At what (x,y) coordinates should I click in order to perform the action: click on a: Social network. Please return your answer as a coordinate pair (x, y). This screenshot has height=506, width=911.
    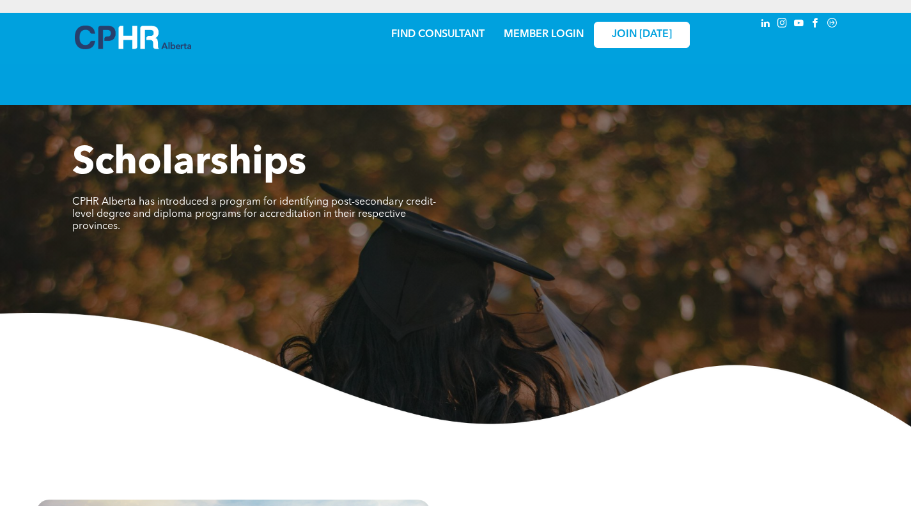
    Looking at the image, I should click on (832, 24).